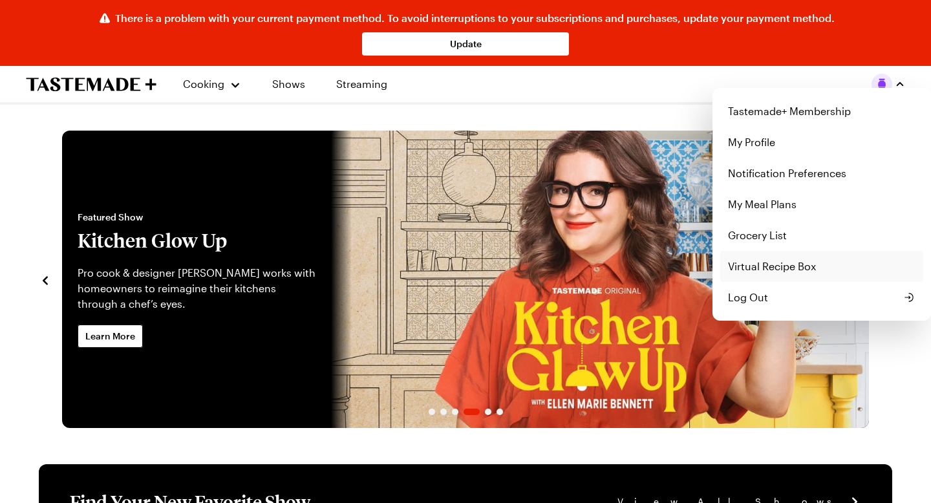  What do you see at coordinates (822, 266) in the screenshot?
I see `a: Virtual Recipe Box` at bounding box center [822, 266].